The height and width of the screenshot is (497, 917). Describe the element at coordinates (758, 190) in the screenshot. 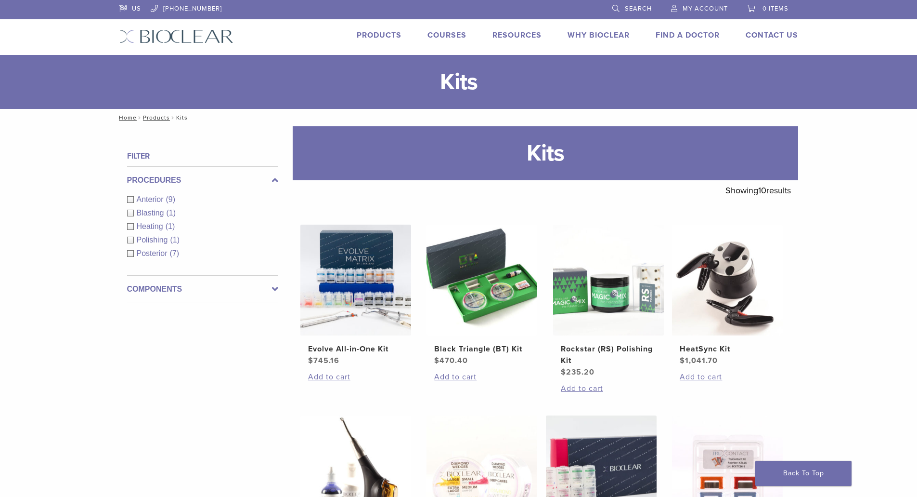

I see `p: Showing results` at that location.